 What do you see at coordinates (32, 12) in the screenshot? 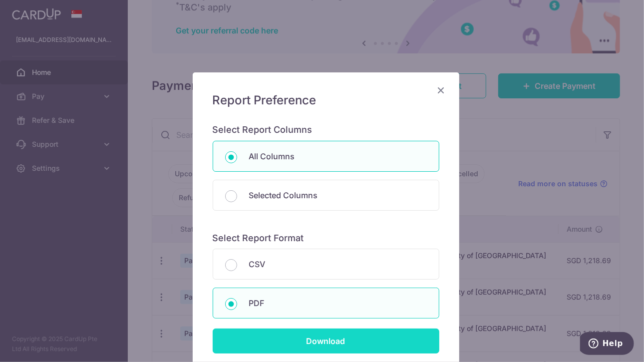
I see `span: Help` at bounding box center [32, 12].